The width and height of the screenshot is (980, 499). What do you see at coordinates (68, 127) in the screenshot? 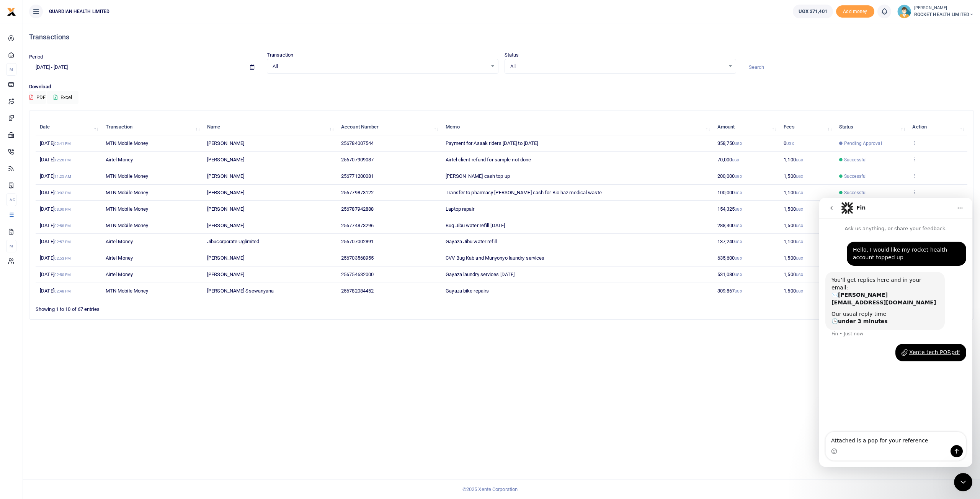
I see `th: Date: activate to sort column descending` at bounding box center [68, 127].